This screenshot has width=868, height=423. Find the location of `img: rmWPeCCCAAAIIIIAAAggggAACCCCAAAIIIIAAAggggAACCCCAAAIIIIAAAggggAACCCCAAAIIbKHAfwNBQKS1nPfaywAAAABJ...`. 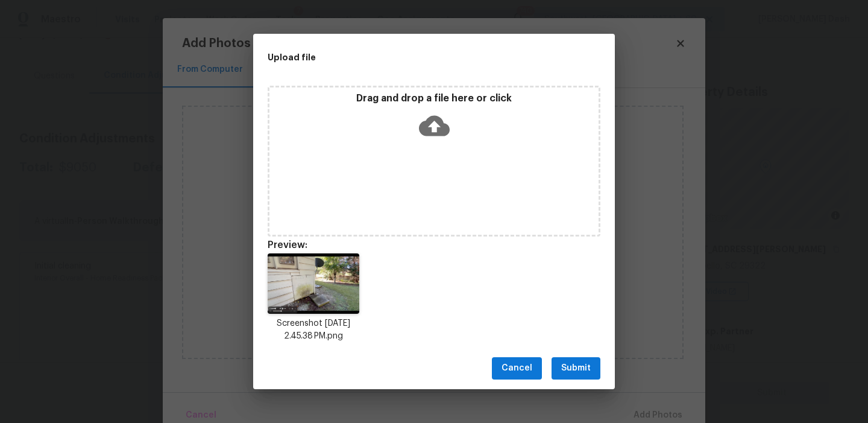

img: rmWPeCCCAAAIIIIAAAggggAACCCCAAAIIIIAAAggggAACCCCAAAIIIIAAAggggAACCCCAAAIIbKHAfwNBQKS1nPfaywAAAABJ... is located at coordinates (313, 284).